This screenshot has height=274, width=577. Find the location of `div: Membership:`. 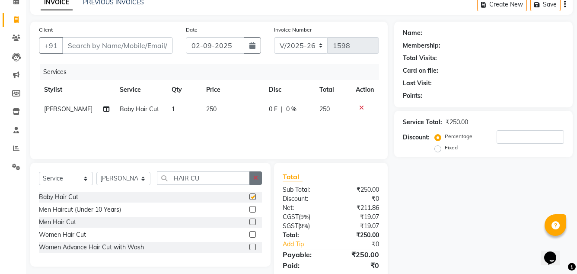

div: Membership: is located at coordinates (422, 45).